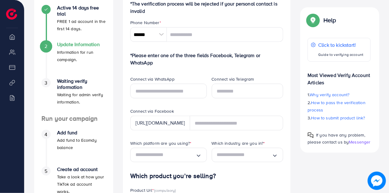 This screenshot has width=389, height=193. What do you see at coordinates (338, 118) in the screenshot?
I see `span: How to submit product link?` at bounding box center [338, 118].